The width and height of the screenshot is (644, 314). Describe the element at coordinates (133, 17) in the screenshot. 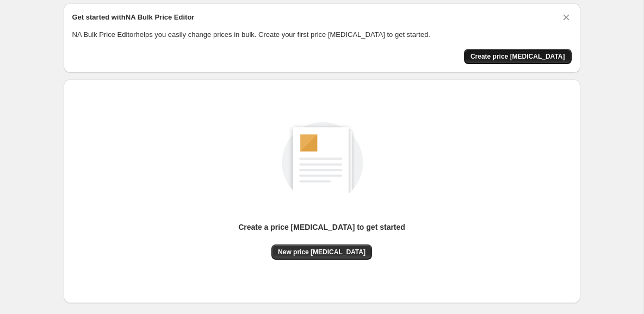

I see `h2: Get started with NA Bulk Price Editor` at that location.